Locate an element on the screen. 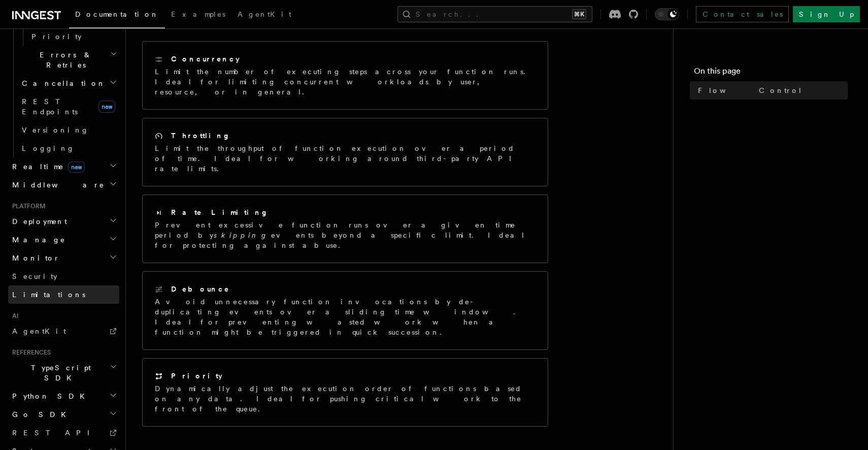  p: Prevent excessive function runs over a given time period by events beyond a specific limit. Ideal... is located at coordinates (345, 235).